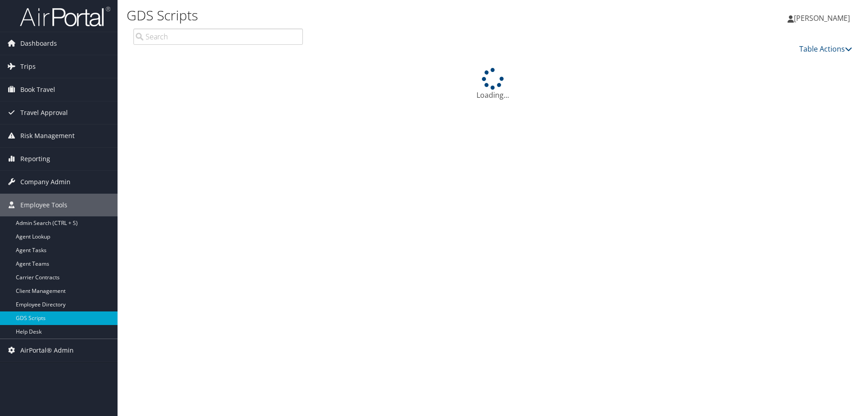 Image resolution: width=868 pixels, height=416 pixels. What do you see at coordinates (493, 84) in the screenshot?
I see `div: Loading...` at bounding box center [493, 84].